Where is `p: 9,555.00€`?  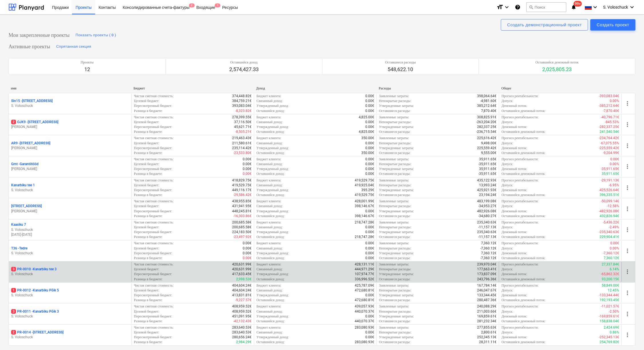 p: 9,555.00€ is located at coordinates (489, 153).